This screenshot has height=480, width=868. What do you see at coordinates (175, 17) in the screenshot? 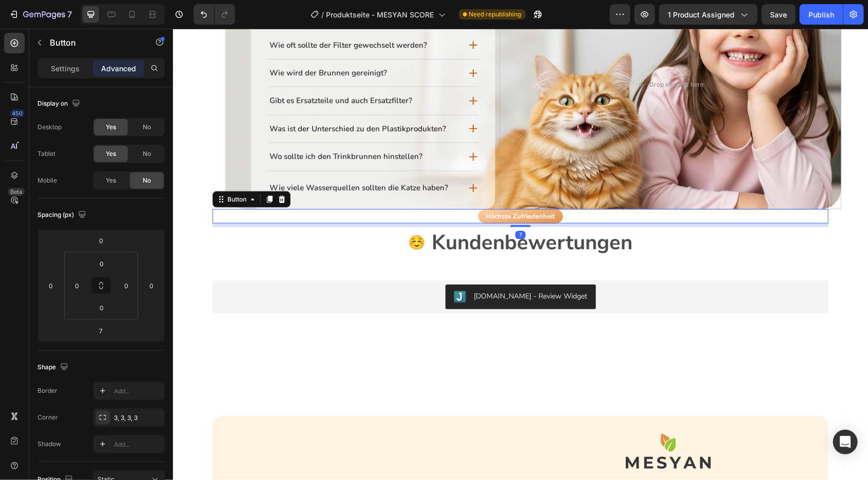
I see `span: Wie oft sollte der Filter gewechselt werden?` at bounding box center [175, 17].